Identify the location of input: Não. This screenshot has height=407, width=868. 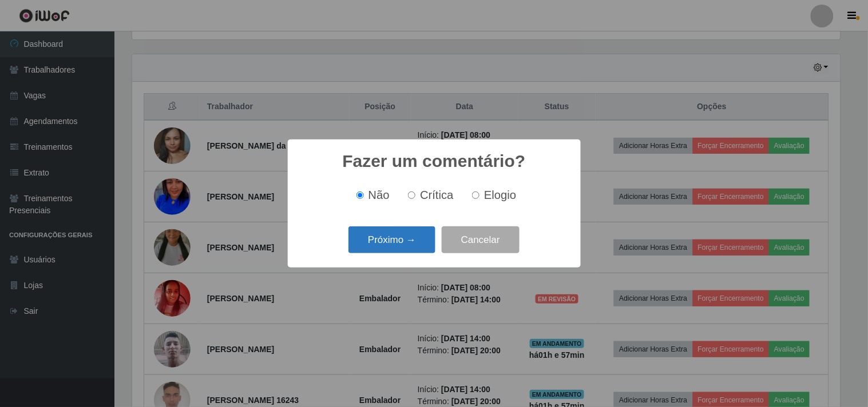
(360, 195).